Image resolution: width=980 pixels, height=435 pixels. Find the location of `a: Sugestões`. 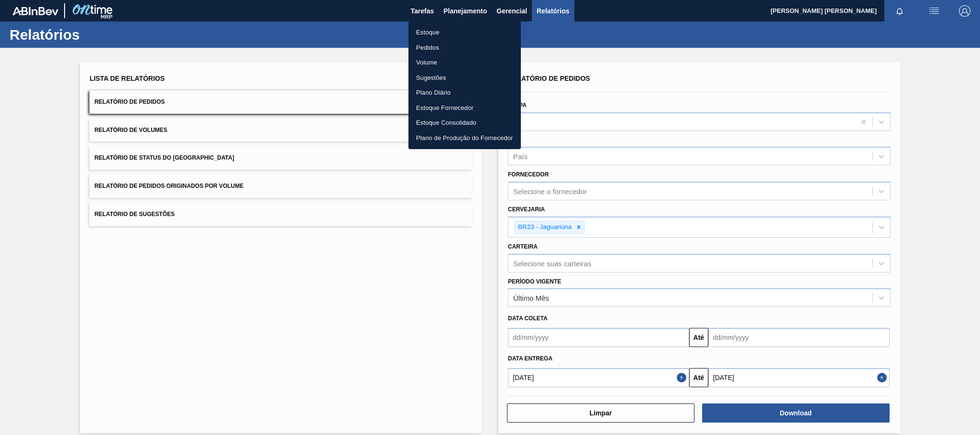

a: Sugestões is located at coordinates (465, 78).